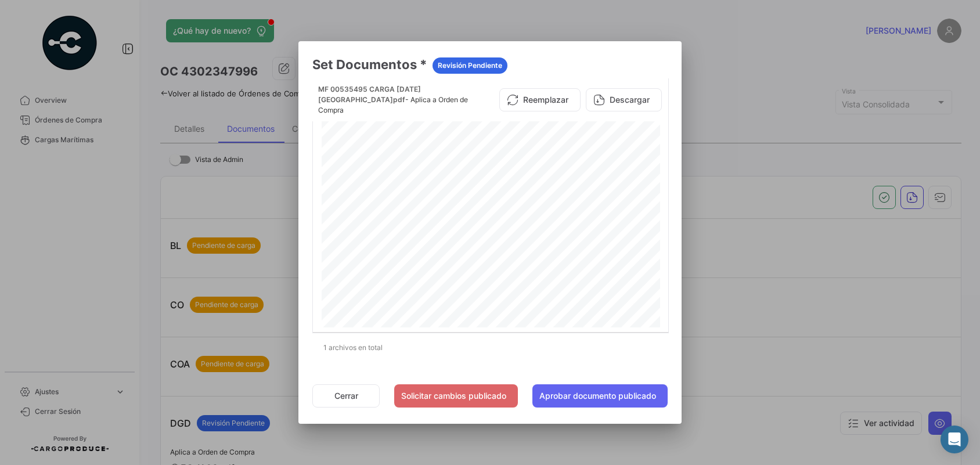 The width and height of the screenshot is (980, 465). Describe the element at coordinates (599, 396) in the screenshot. I see `button: Aprobar documento publicado` at that location.